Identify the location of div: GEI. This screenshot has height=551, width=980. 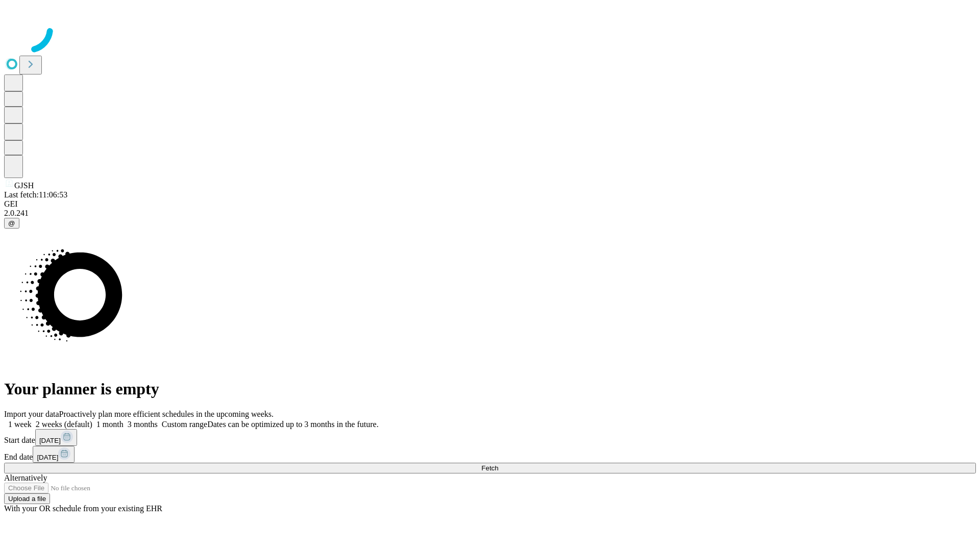
(490, 204).